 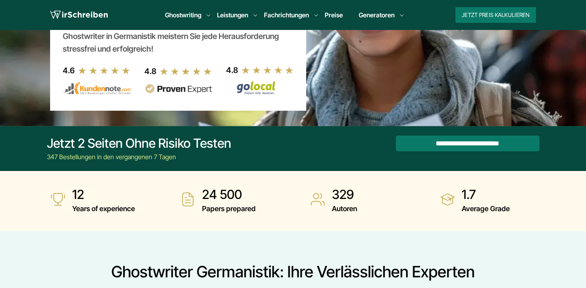 I want to click on div: Holen Sie sich den Boost für Ihre akademische Karriere! Mit einem Ghostwriter in Germanistik meis..., so click(x=178, y=36).